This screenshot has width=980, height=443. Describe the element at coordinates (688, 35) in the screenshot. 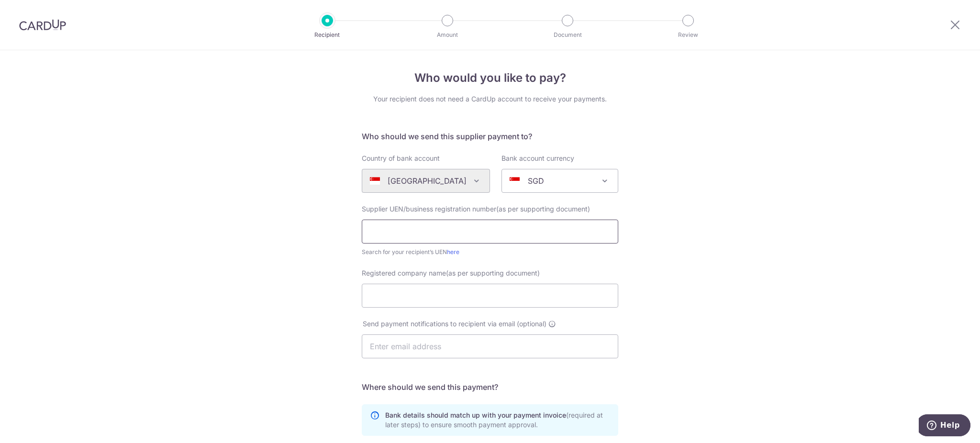

I see `p: Review` at that location.